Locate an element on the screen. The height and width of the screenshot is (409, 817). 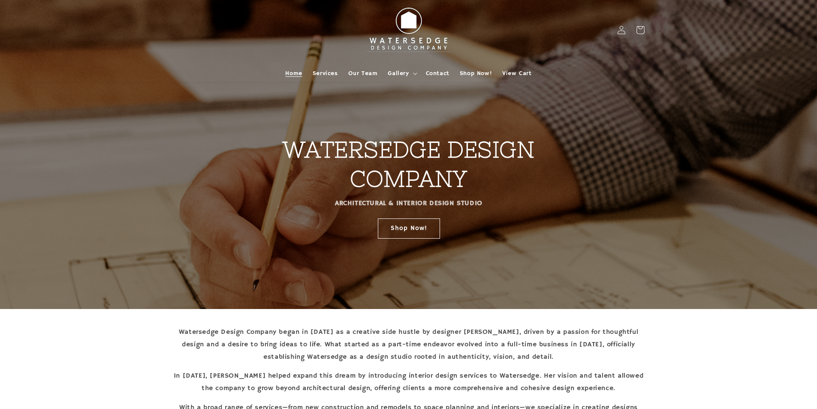
span: View Cart is located at coordinates (517, 73).